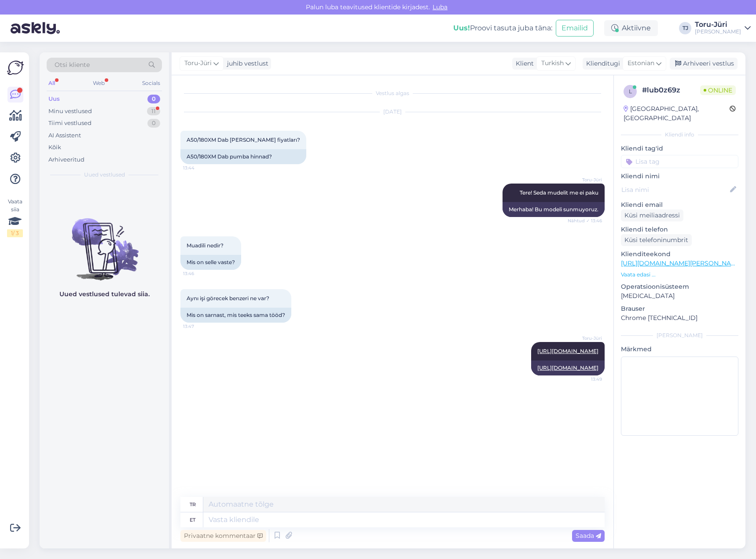 The height and width of the screenshot is (559, 756). I want to click on p: Kliendi tag'id, so click(679, 148).